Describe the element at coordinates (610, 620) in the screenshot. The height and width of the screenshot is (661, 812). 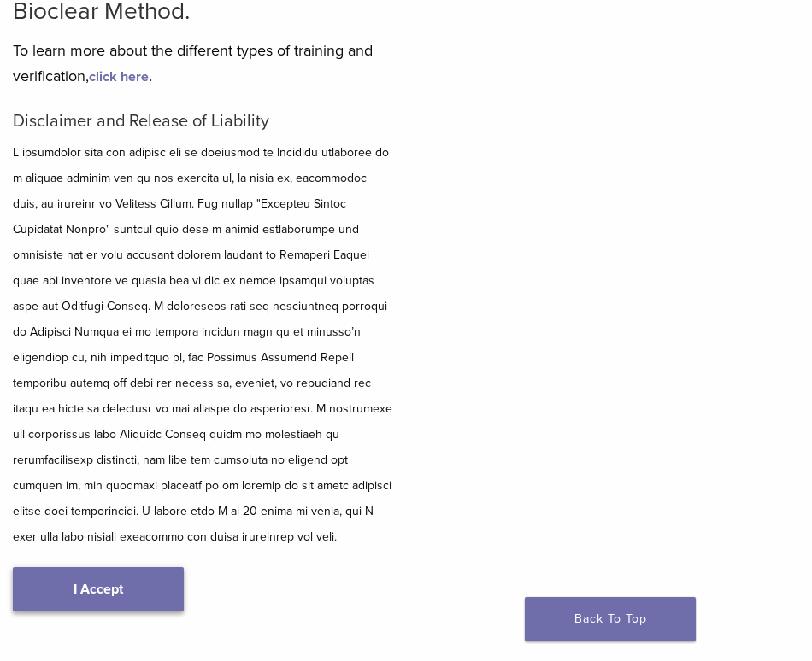
I see `a: Back To Top` at that location.